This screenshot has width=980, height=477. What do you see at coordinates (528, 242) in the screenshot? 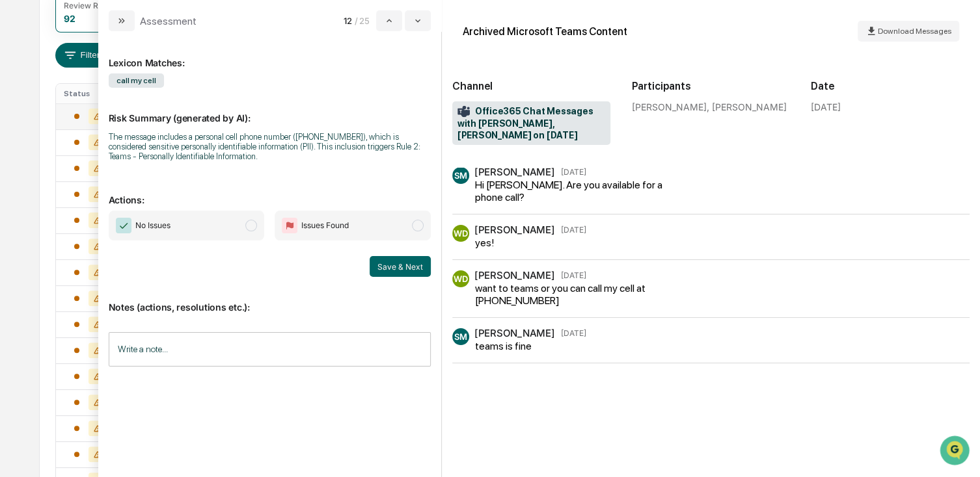
I see `div: yes!` at bounding box center [528, 242].